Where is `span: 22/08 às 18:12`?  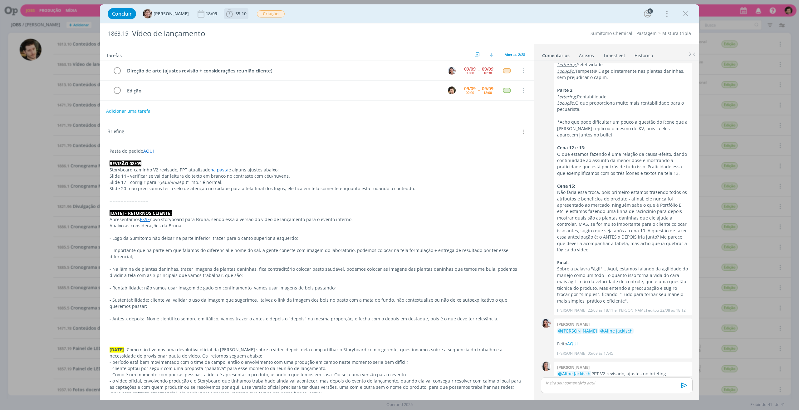
span: 22/08 às 18:12 is located at coordinates (673, 310).